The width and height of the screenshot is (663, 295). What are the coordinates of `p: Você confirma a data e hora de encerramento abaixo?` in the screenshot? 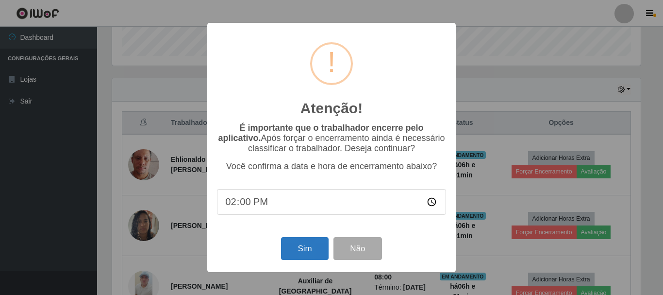 It's located at (332, 166).